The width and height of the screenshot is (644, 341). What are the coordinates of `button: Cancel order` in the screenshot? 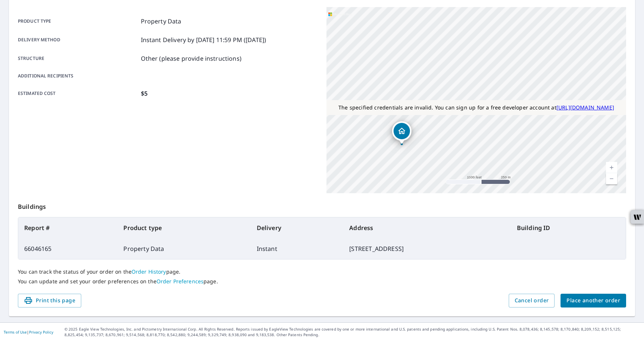 It's located at (532, 301).